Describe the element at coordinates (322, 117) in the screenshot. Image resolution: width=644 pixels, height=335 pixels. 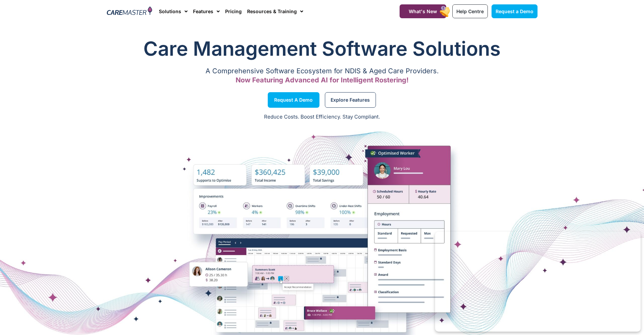
I see `p: Reduce Costs. Boost Efficiency. Stay Compliant.` at that location.